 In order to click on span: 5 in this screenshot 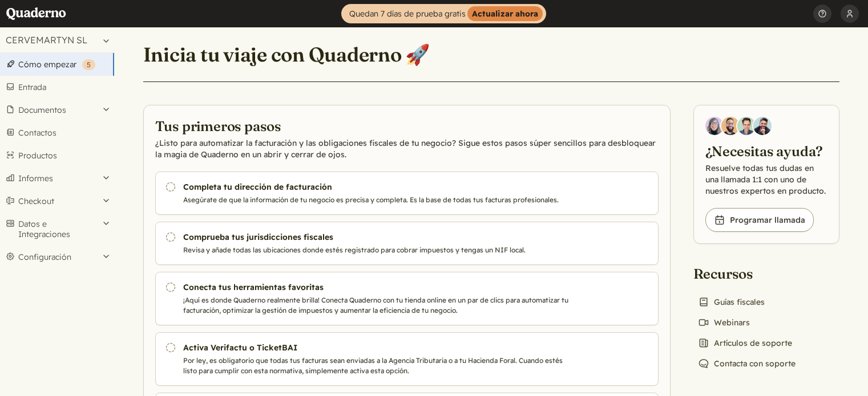, I will do `click(88, 65)`.